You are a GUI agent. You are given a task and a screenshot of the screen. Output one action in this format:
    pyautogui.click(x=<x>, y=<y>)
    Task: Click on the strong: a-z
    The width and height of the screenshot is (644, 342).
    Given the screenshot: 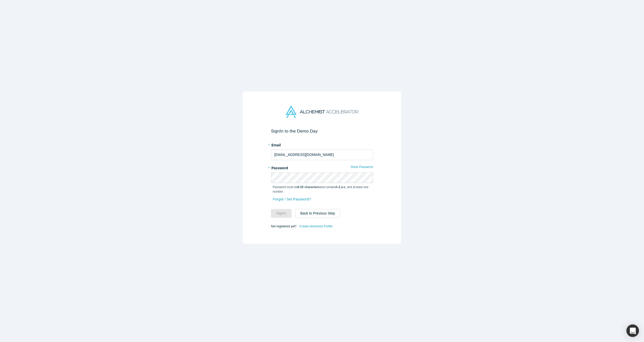 What is the action you would take?
    pyautogui.click(x=343, y=187)
    